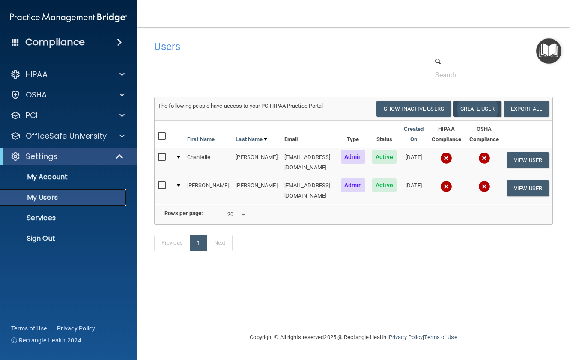 The height and width of the screenshot is (360, 570). I want to click on a: OfficeSafe University, so click(67, 136).